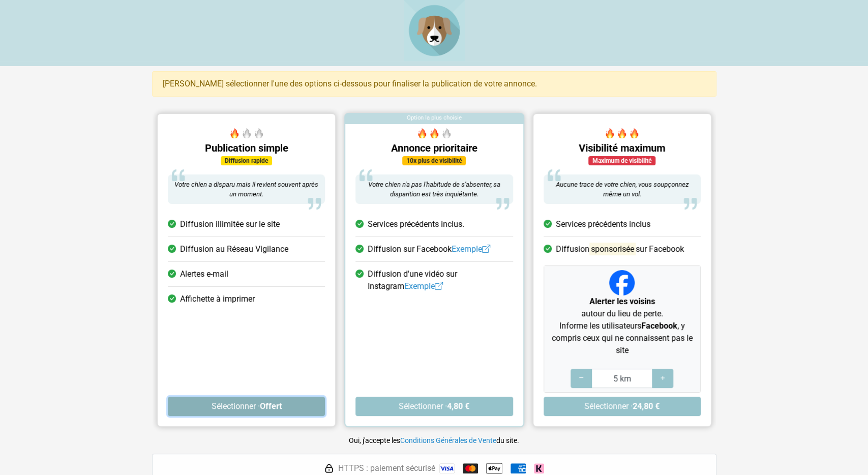 Image resolution: width=868 pixels, height=475 pixels. Describe the element at coordinates (447, 468) in the screenshot. I see `img: Visa` at that location.